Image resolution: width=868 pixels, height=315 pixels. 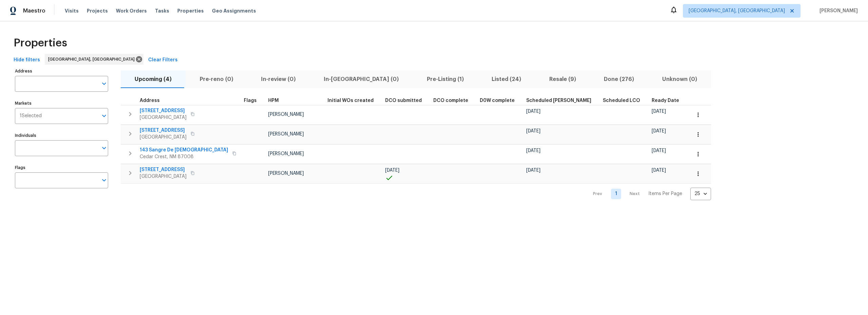 I want to click on span: HPM, so click(x=273, y=101).